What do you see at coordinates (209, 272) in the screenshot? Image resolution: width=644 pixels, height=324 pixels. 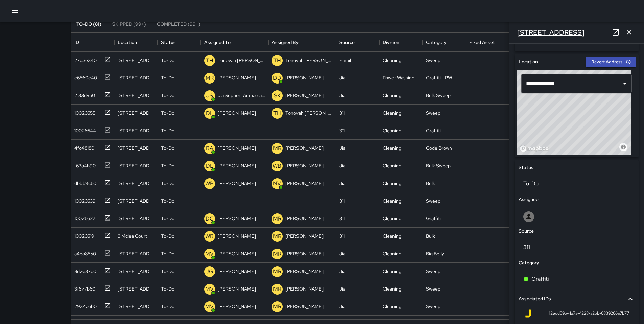 I see `p: JG` at bounding box center [209, 272].